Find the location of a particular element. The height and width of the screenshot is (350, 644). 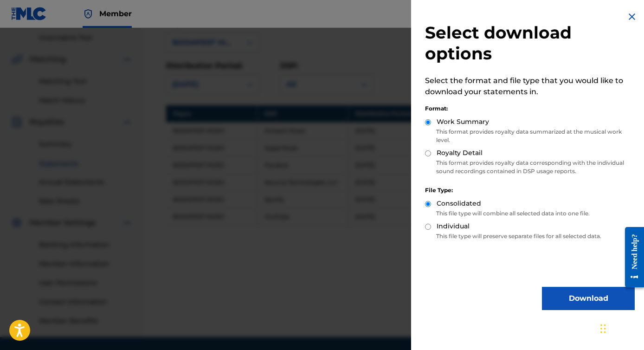

img: Top Rightsholder is located at coordinates (88, 14).